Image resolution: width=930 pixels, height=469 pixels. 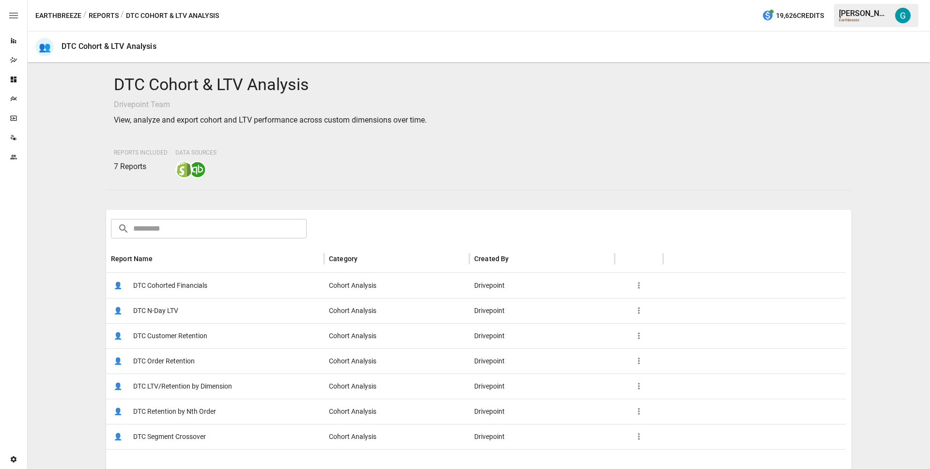 I want to click on span: DTC Retention by Nth Order, so click(x=174, y=411).